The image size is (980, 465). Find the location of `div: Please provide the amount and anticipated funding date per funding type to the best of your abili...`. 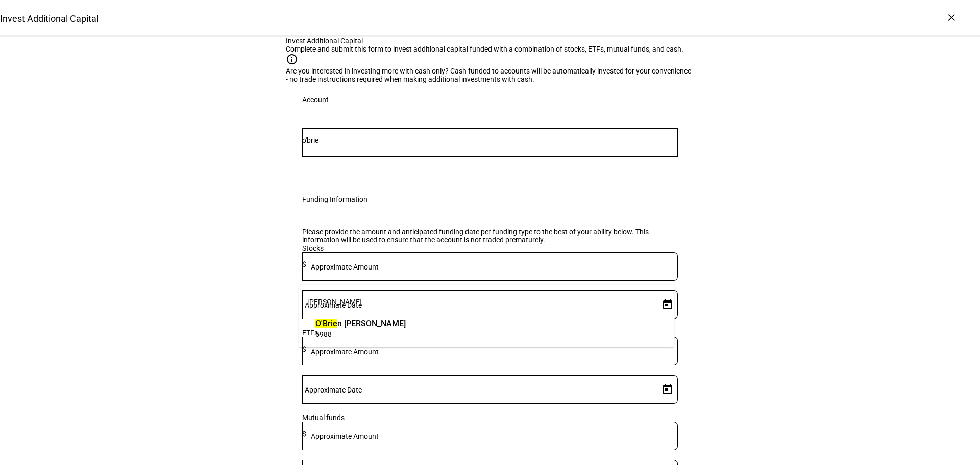

div: Please provide the amount and anticipated funding date per funding type to the best of your abili... is located at coordinates (490, 236).